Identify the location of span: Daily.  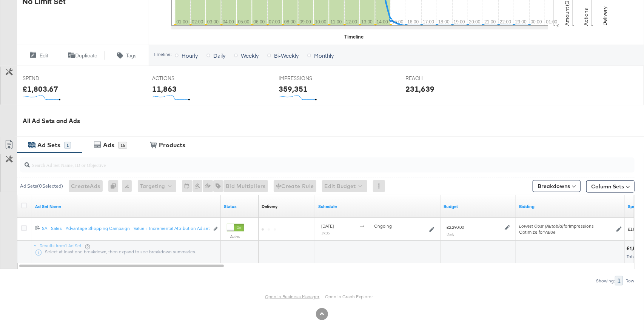
(219, 56).